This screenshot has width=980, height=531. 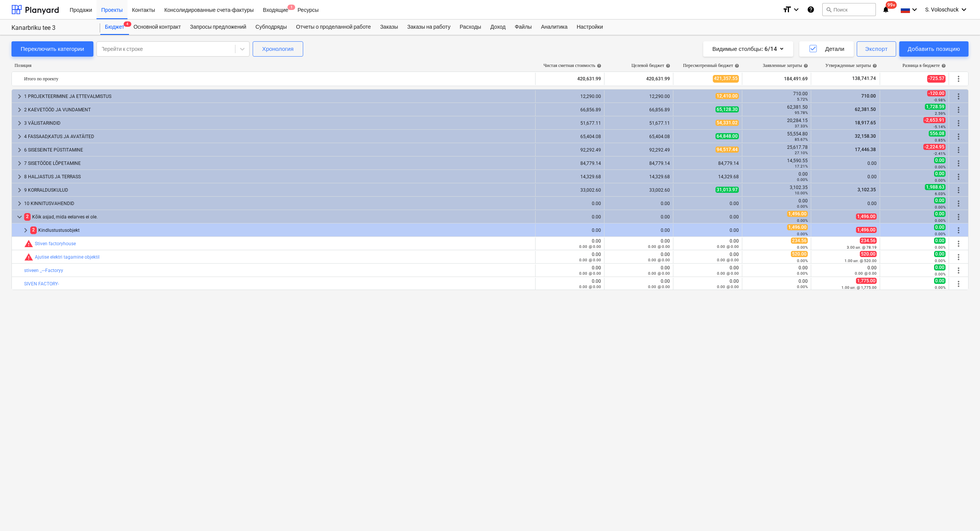 I want to click on small: 3.00 шт. @ 78.19, so click(x=862, y=247).